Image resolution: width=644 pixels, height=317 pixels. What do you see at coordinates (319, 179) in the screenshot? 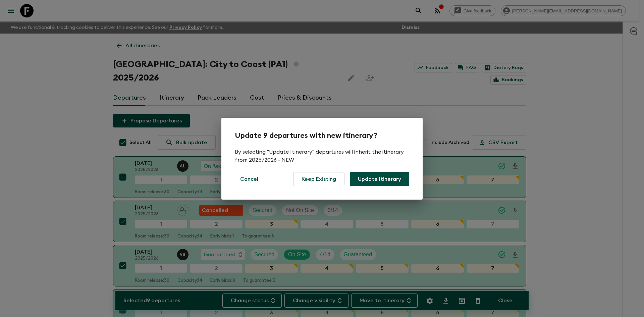
I see `button: Keep Existing` at bounding box center [319, 179].